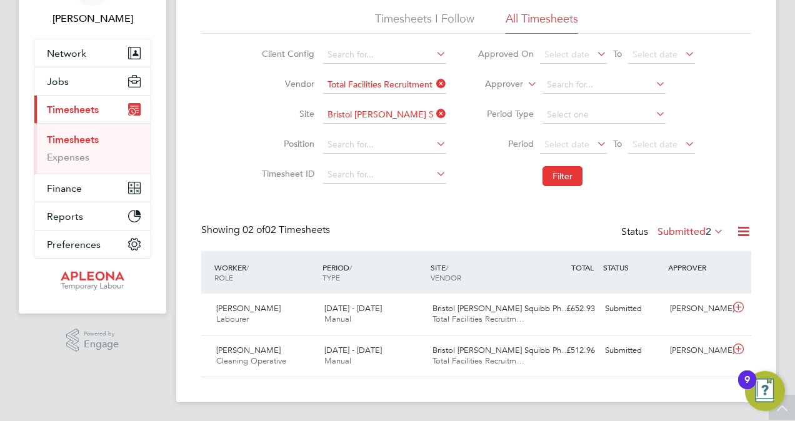 Image resolution: width=795 pixels, height=421 pixels. Describe the element at coordinates (286, 230) in the screenshot. I see `span: 02 Timesheets` at that location.